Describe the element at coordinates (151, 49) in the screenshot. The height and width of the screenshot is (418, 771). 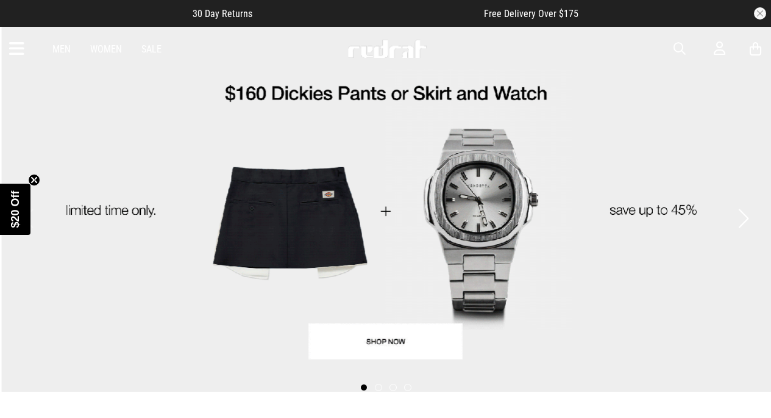
I see `a: Sale` at that location.